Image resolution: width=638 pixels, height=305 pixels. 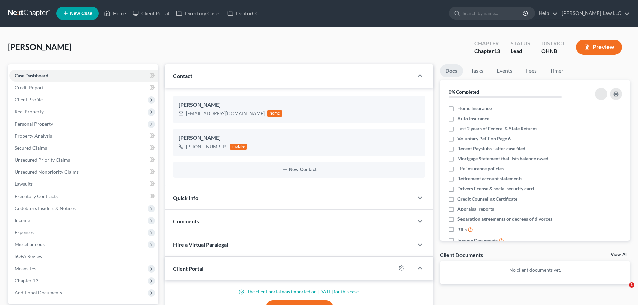 I want to click on div: mobile, so click(x=239, y=147).